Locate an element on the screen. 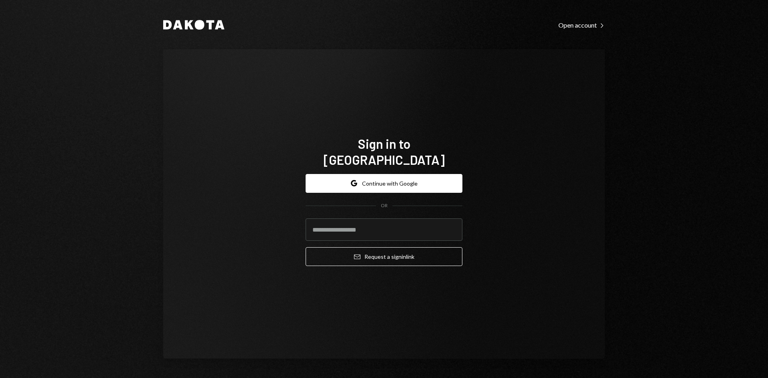 The width and height of the screenshot is (768, 378). button: Continue with Google is located at coordinates (384, 183).